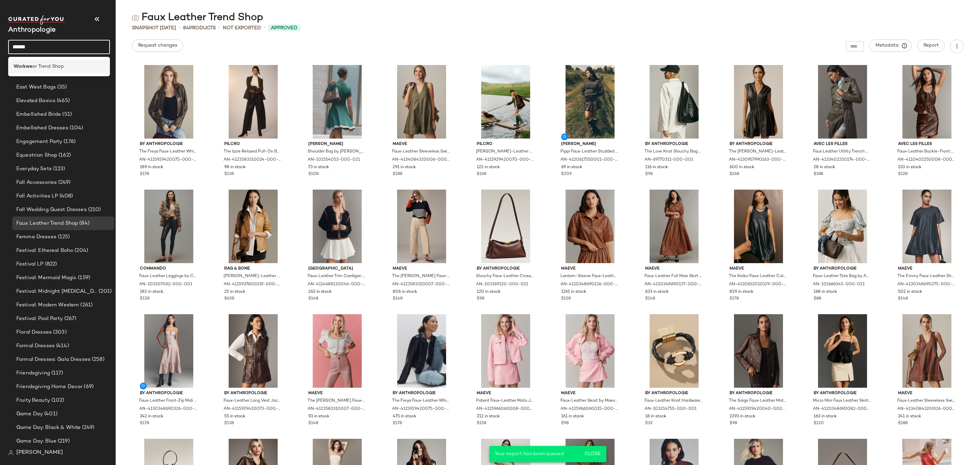 This screenshot has width=980, height=465. I want to click on span: 163 in stock, so click(825, 417).